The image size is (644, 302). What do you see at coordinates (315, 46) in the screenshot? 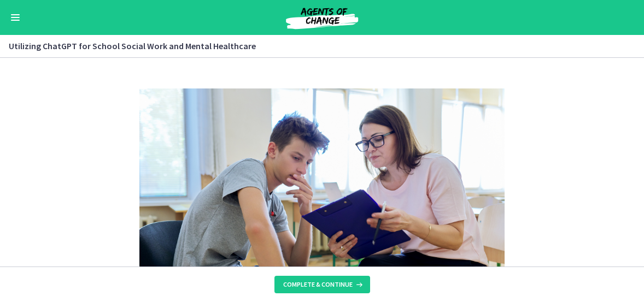
I see `h3: Utilizing ChatGPT for School Social Work and Mental Healthcare` at bounding box center [315, 46].